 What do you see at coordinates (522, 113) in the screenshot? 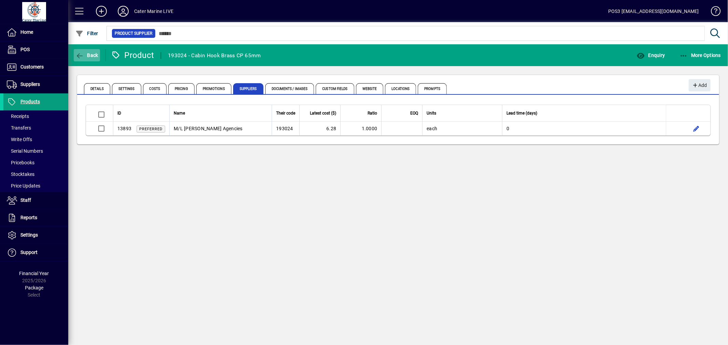
I see `span: Lead time (days)` at bounding box center [522, 113].